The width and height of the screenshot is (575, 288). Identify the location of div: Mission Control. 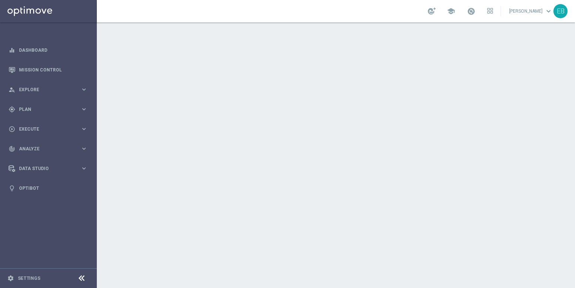
(48, 70).